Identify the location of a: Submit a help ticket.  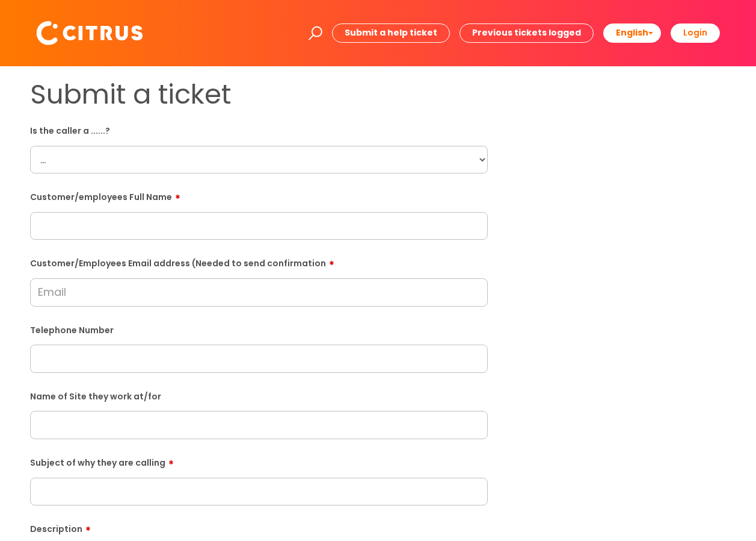
(391, 33).